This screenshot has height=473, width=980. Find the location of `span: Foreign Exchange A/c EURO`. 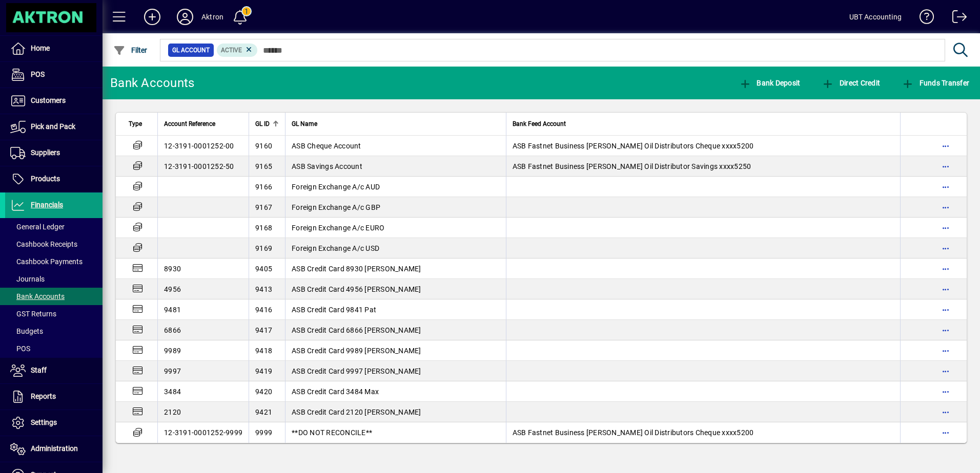

span: Foreign Exchange A/c EURO is located at coordinates (337, 228).